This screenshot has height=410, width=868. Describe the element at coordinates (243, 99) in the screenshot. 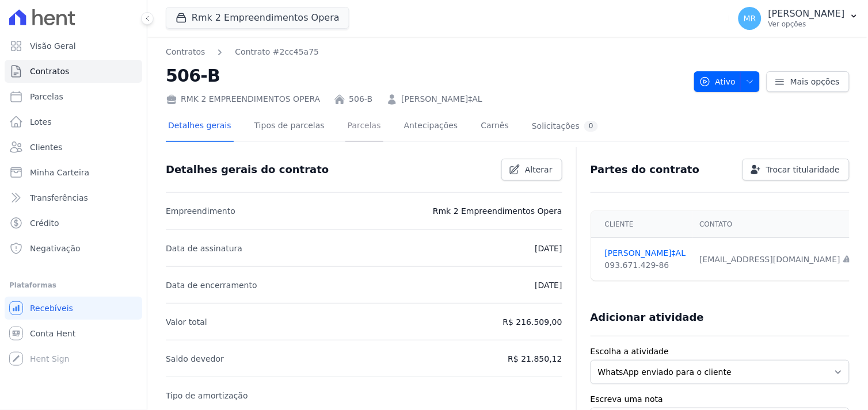

I see `div: RMK 2 EMPREENDIMENTOS OPERA` at that location.